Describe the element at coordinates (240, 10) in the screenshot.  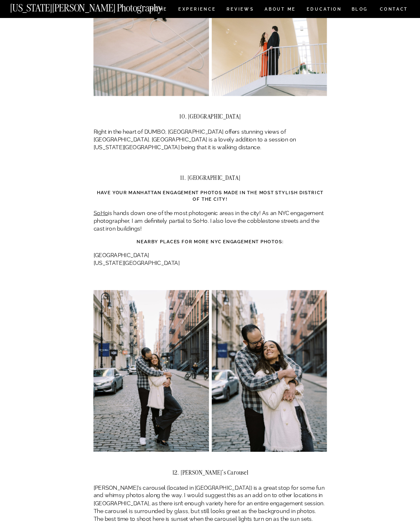
I see `a: REVIEWS` at that location.